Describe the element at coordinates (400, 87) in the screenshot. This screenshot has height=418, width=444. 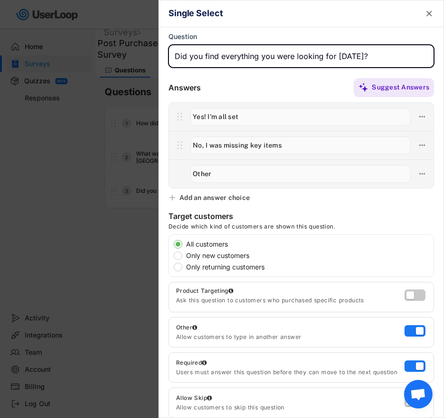
I see `div: Suggest Answers` at that location.